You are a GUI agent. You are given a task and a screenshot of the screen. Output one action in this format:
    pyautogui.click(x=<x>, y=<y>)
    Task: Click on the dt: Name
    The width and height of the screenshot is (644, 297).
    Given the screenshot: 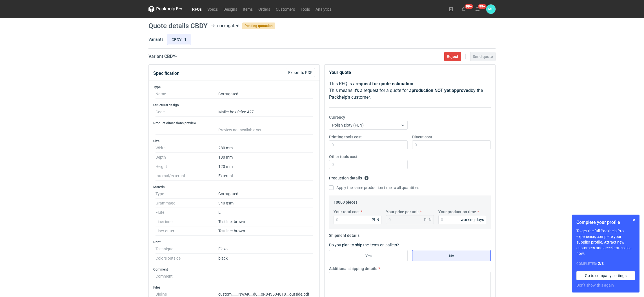 What is the action you would take?
    pyautogui.click(x=187, y=94)
    